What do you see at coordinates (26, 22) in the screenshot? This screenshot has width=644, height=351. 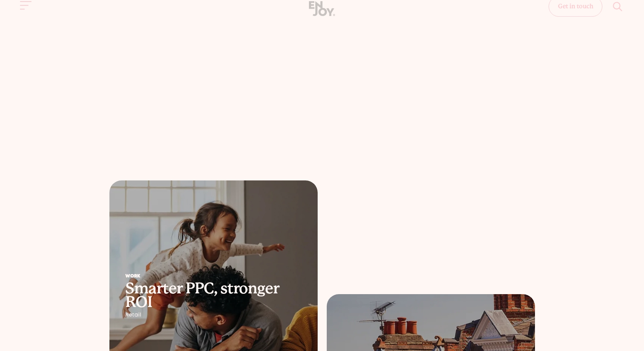 I see `button: Site navigation` at bounding box center [26, 22].